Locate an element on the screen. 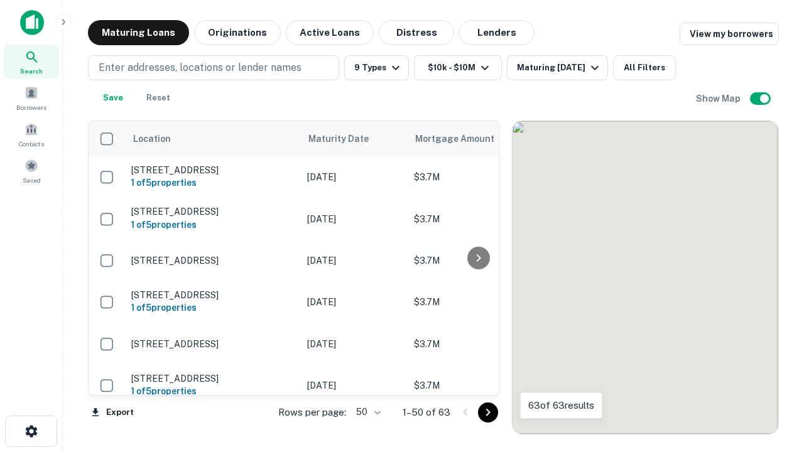 The image size is (804, 452). p: 63 of 63 results is located at coordinates (561, 406).